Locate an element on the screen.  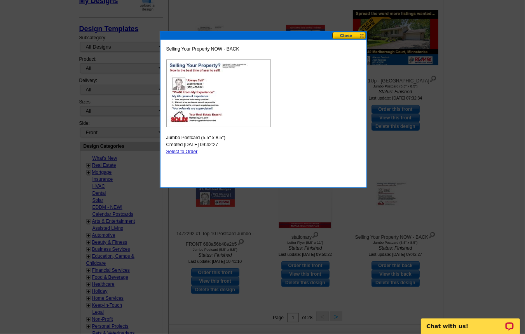
span: Selling Your Property NOW - BACK is located at coordinates (203, 49).